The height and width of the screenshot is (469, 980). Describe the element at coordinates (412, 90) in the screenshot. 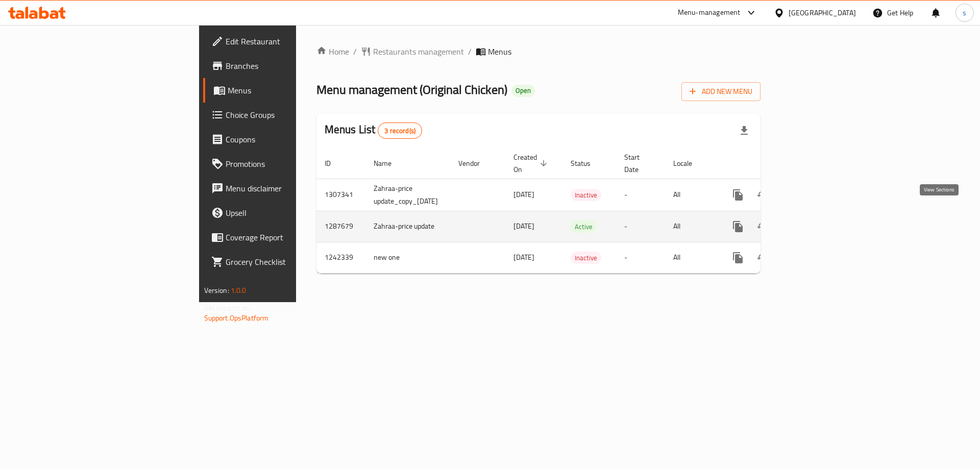

I see `span: Menu management ( Original Chicken )` at that location.